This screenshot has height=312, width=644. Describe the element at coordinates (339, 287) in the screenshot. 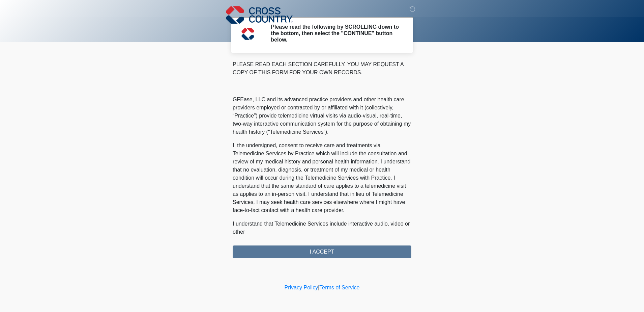

I see `a: Terms of Service` at that location.